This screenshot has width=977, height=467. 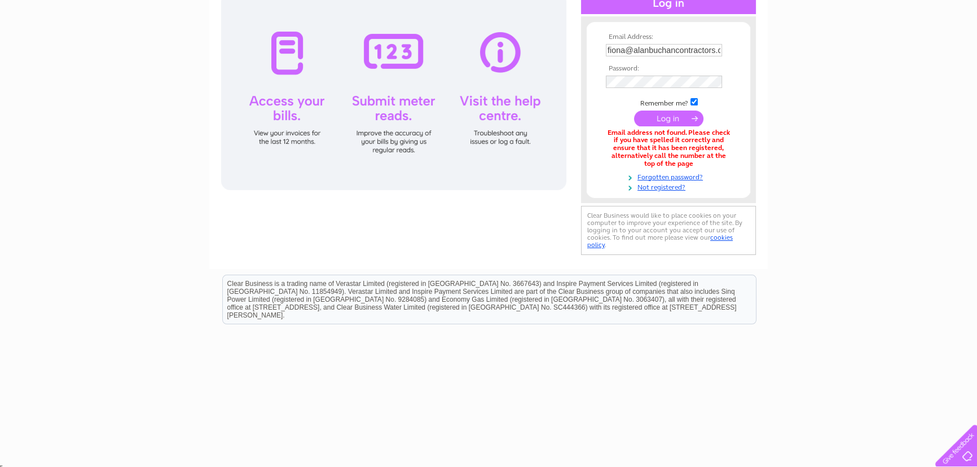 What do you see at coordinates (928, 52) in the screenshot?
I see `a: Blog` at bounding box center [928, 52].